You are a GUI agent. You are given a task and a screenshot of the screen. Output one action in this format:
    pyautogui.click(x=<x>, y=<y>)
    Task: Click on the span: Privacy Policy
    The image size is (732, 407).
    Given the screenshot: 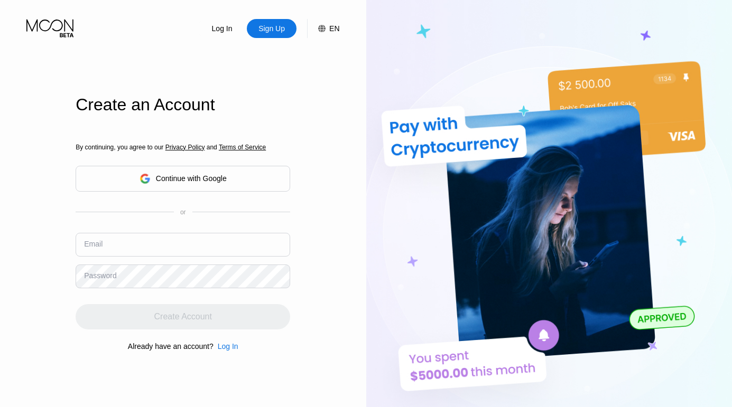 What is the action you would take?
    pyautogui.click(x=185, y=147)
    